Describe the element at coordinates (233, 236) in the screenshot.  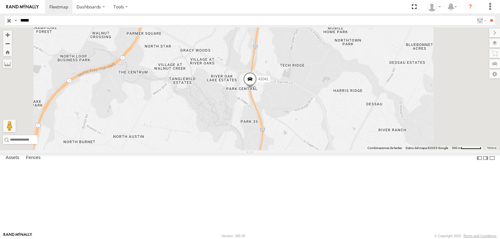
I see `div: Version: 306.00` at that location.